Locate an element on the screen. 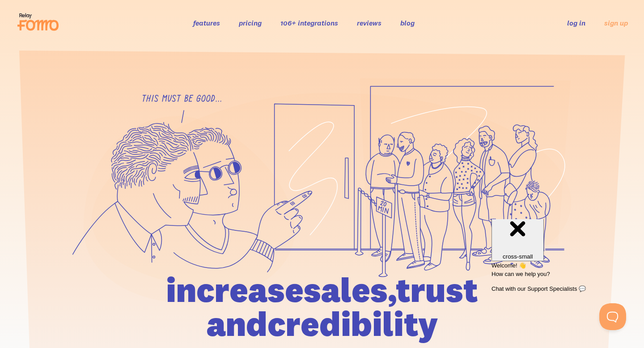 The image size is (644, 348). a: features is located at coordinates (207, 23).